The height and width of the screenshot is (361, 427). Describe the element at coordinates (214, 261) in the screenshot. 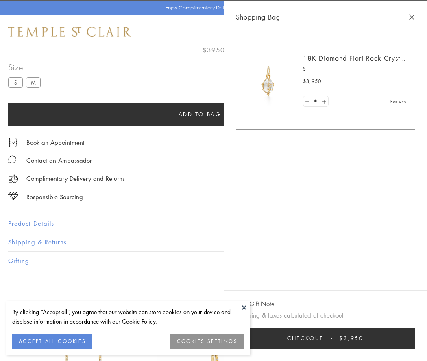

I see `button: Gifting` at that location.